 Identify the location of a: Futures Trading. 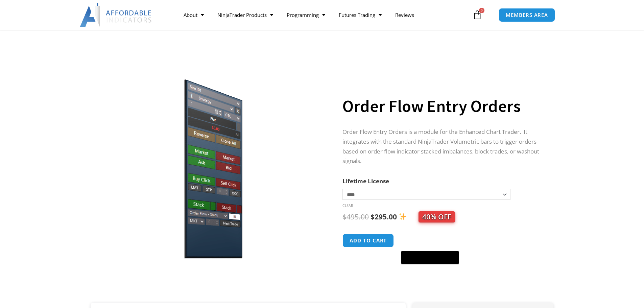
(360, 15).